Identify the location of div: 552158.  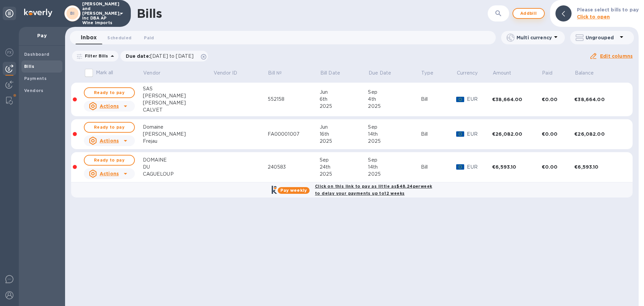
(293, 99).